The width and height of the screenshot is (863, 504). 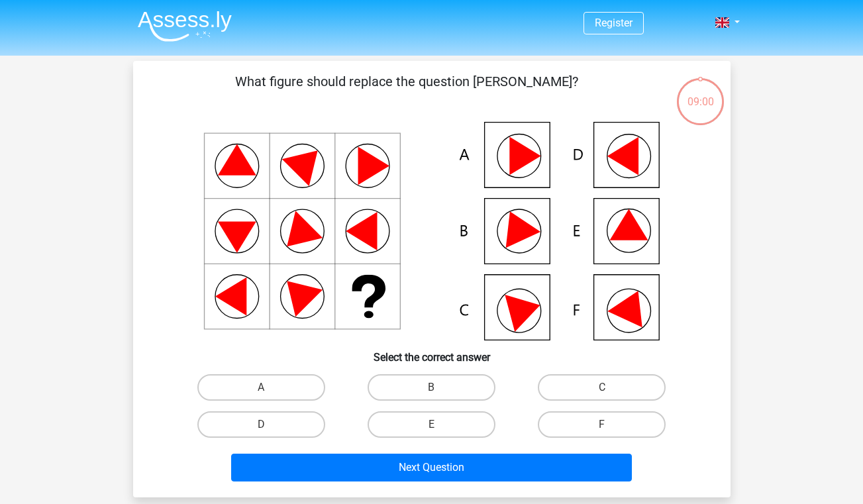 What do you see at coordinates (602, 388) in the screenshot?
I see `label: C` at bounding box center [602, 388].